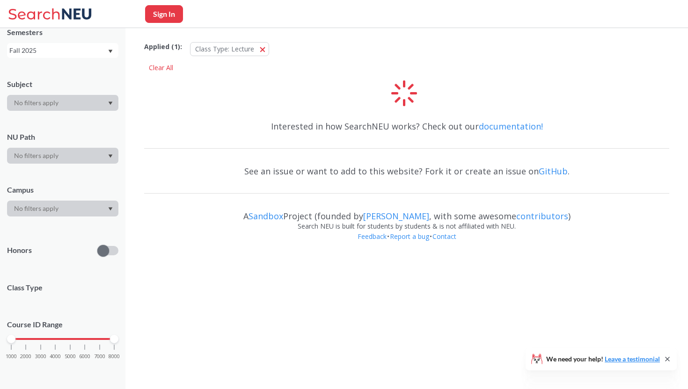  I want to click on div: Campus, so click(63, 190).